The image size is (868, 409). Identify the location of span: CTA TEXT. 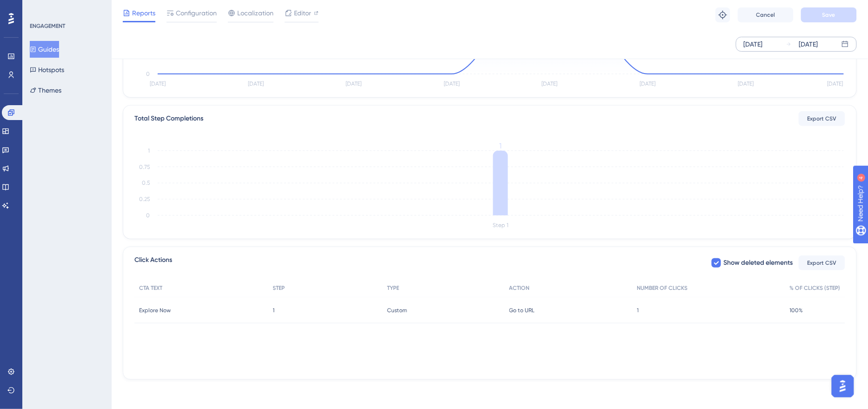
(151, 288).